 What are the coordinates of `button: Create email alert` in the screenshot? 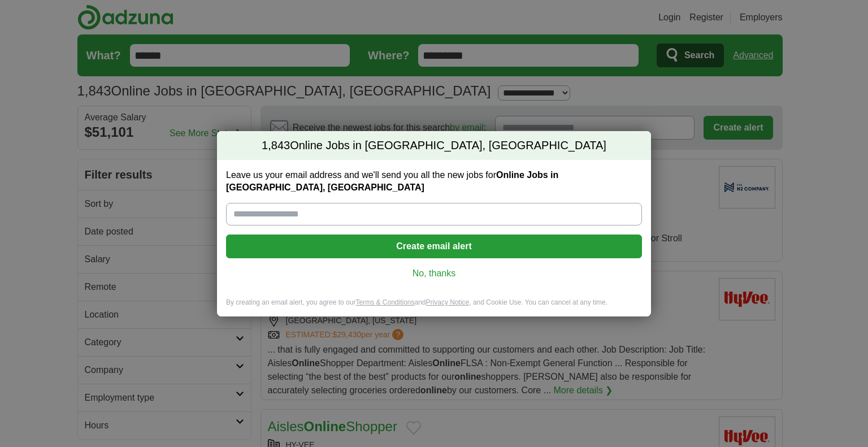 It's located at (434, 246).